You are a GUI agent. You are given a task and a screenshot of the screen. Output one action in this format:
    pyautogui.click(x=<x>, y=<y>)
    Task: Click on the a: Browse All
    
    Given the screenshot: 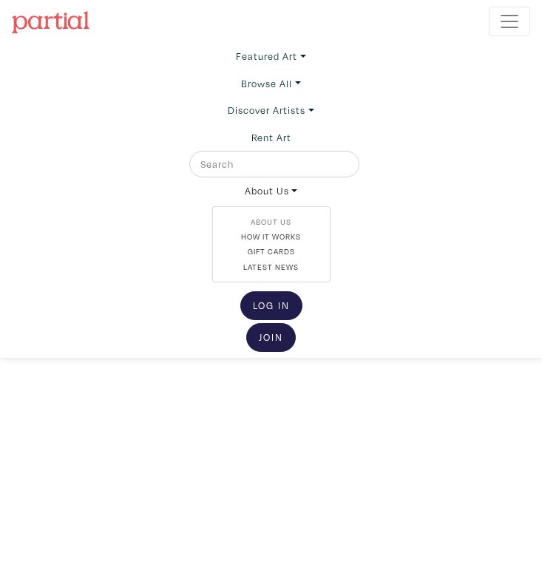 What is the action you would take?
    pyautogui.click(x=271, y=84)
    